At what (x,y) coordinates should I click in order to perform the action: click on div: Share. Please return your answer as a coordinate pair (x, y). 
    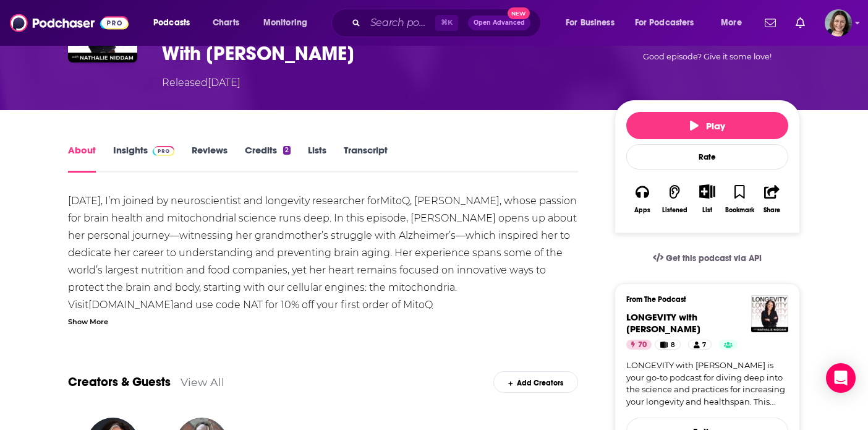
    Looking at the image, I should click on (771, 210).